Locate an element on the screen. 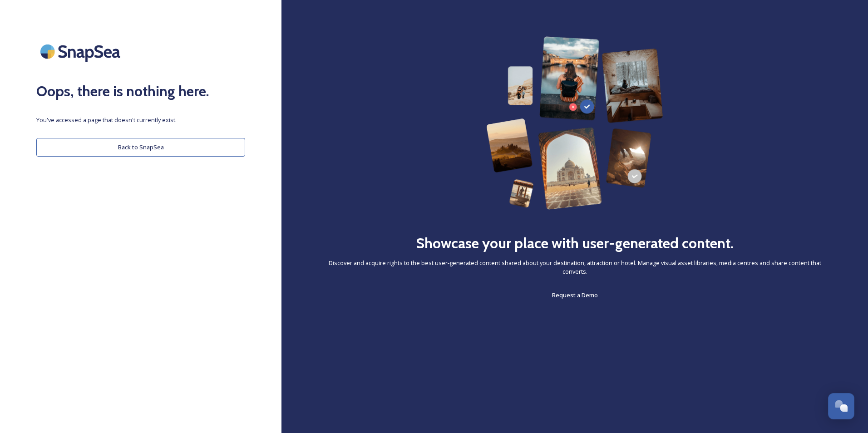  h2: Showcase your place with user-generated content. is located at coordinates (575, 243).